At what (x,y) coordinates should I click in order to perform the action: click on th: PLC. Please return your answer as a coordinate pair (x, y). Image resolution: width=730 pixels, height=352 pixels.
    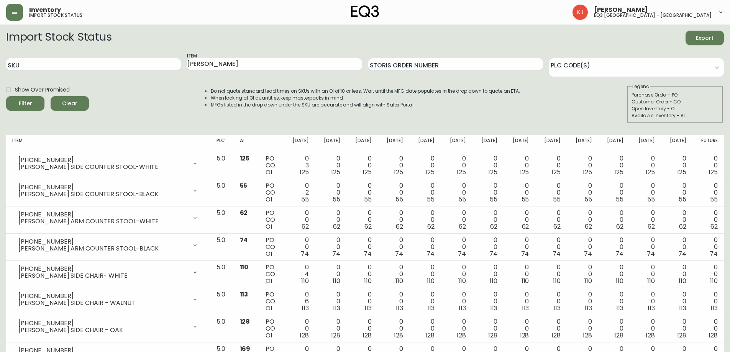
    Looking at the image, I should click on (222, 144).